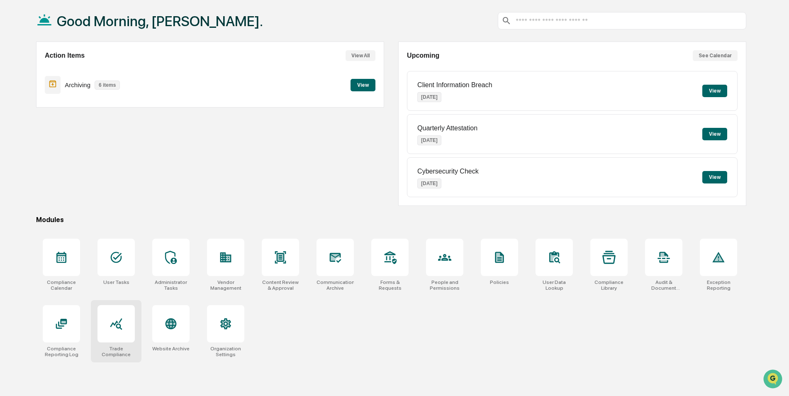  I want to click on div: Exception Reporting, so click(719, 285).